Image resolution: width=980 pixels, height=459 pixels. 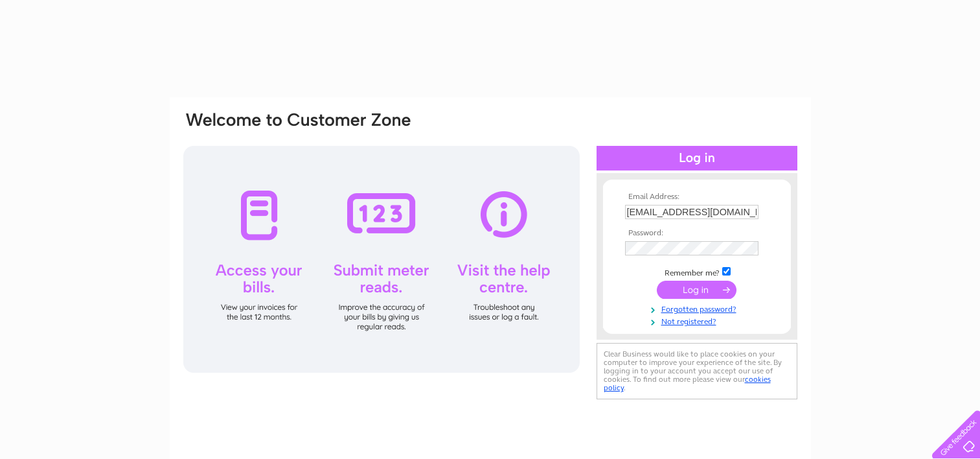 What do you see at coordinates (697, 371) in the screenshot?
I see `div: Clear Business would like to place cookies on your computer to improve your experience of the sit...` at bounding box center [697, 371].